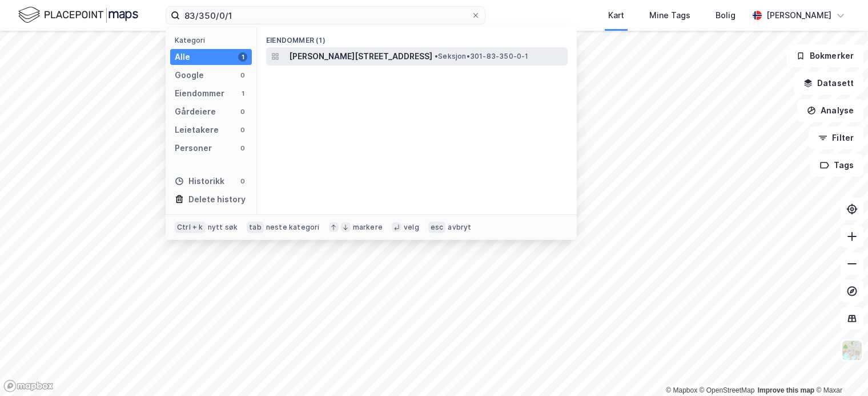 Image resolution: width=868 pixels, height=396 pixels. Describe the element at coordinates (725, 15) in the screenshot. I see `div: Bolig` at that location.